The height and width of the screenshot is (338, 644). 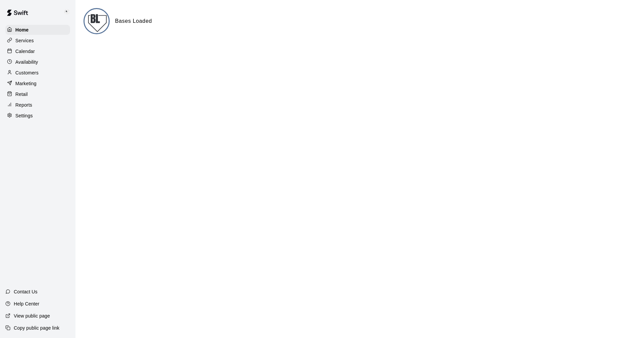 What do you see at coordinates (37, 73) in the screenshot?
I see `div: Customers` at bounding box center [37, 73].